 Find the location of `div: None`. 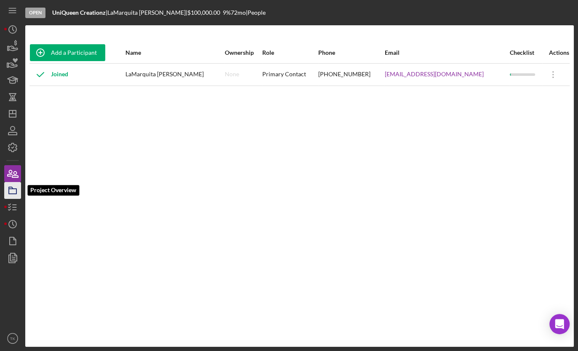

div: None is located at coordinates (232, 74).